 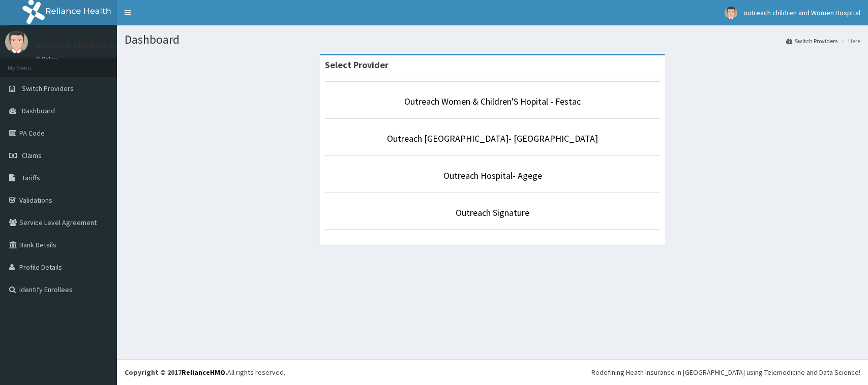 What do you see at coordinates (113, 46) in the screenshot?
I see `p: outreach children and Women Hospital` at bounding box center [113, 46].